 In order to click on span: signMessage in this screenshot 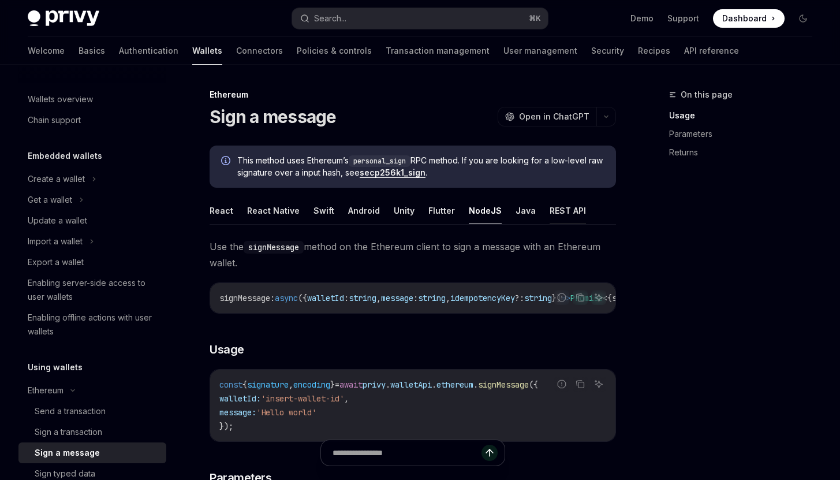, I will do `click(503, 384)`.